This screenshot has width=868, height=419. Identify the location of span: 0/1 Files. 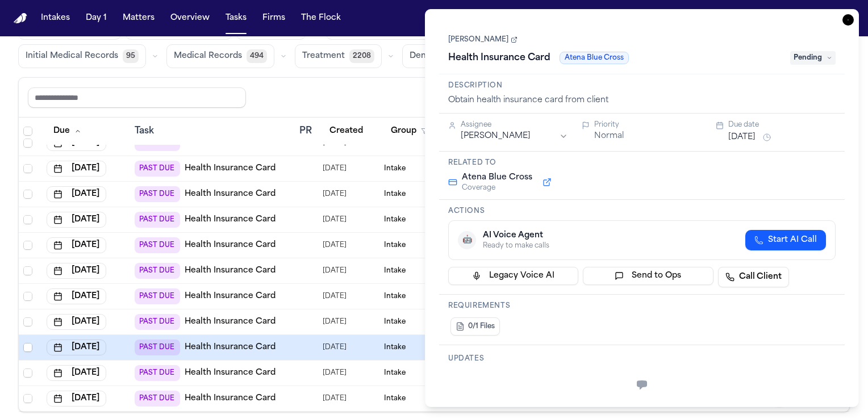
(481, 326).